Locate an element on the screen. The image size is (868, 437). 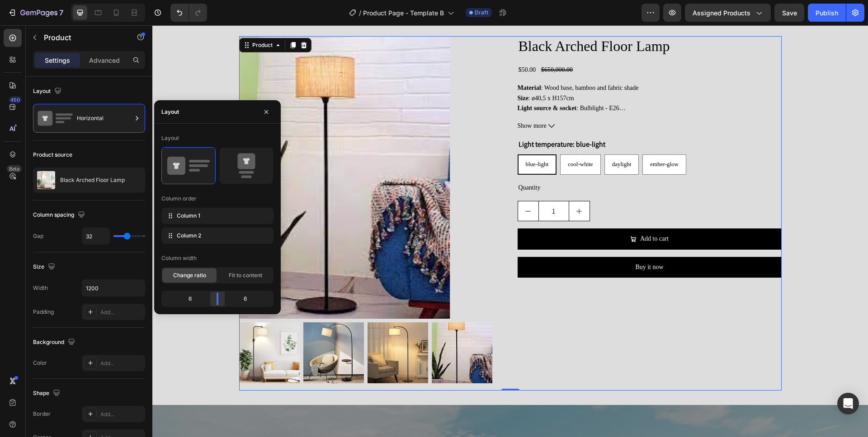
span: Save is located at coordinates (790, 12).